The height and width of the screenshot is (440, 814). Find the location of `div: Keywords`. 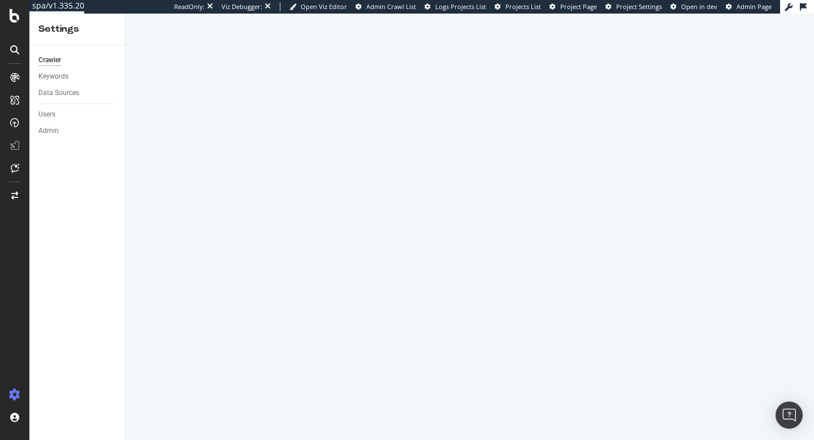

div: Keywords is located at coordinates (53, 76).